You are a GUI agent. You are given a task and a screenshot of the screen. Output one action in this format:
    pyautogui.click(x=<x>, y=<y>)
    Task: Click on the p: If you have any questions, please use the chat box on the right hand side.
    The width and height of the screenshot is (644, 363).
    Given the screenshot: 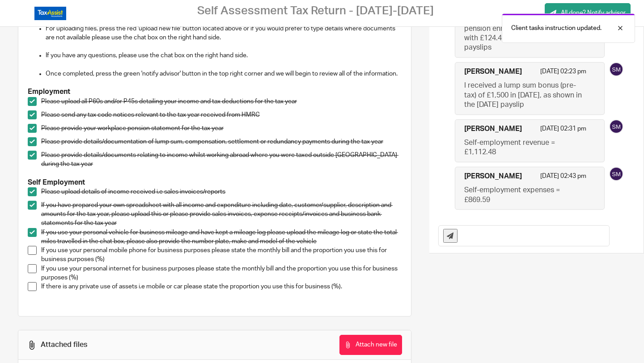 What is the action you would take?
    pyautogui.click(x=224, y=56)
    